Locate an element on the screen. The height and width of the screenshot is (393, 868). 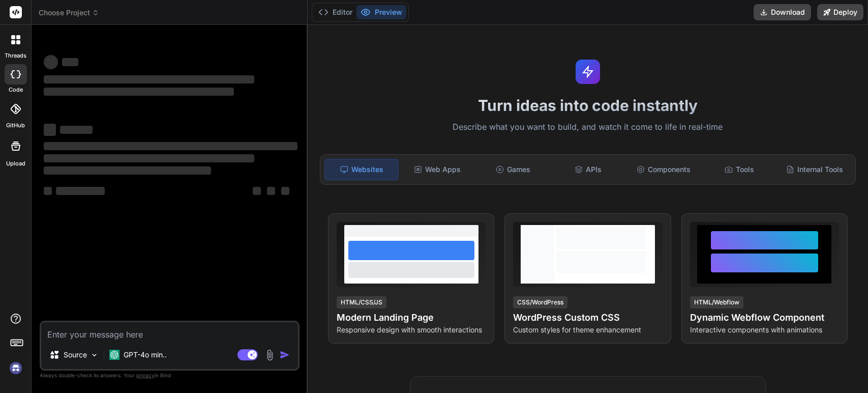
button: Preview is located at coordinates (381, 12).